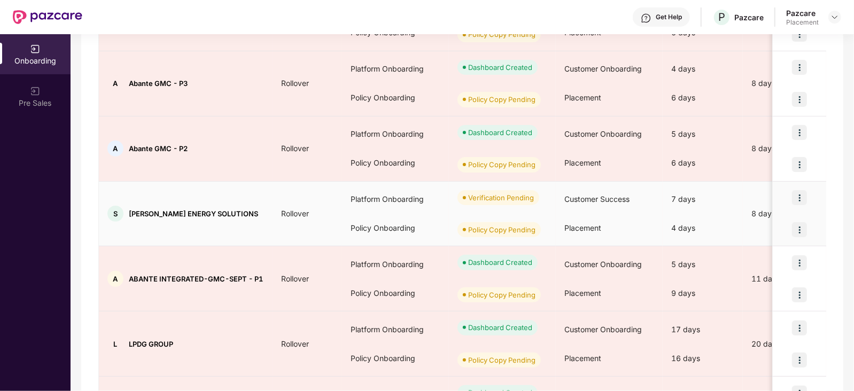  Describe the element at coordinates (597, 199) in the screenshot. I see `span: Customer Success` at that location.